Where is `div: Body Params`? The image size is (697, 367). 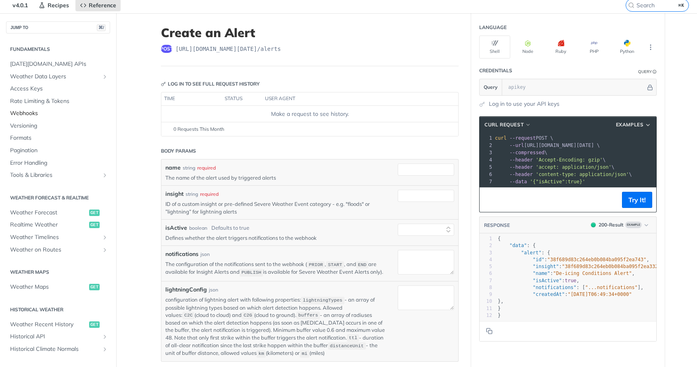 div: Body Params is located at coordinates (178, 151).